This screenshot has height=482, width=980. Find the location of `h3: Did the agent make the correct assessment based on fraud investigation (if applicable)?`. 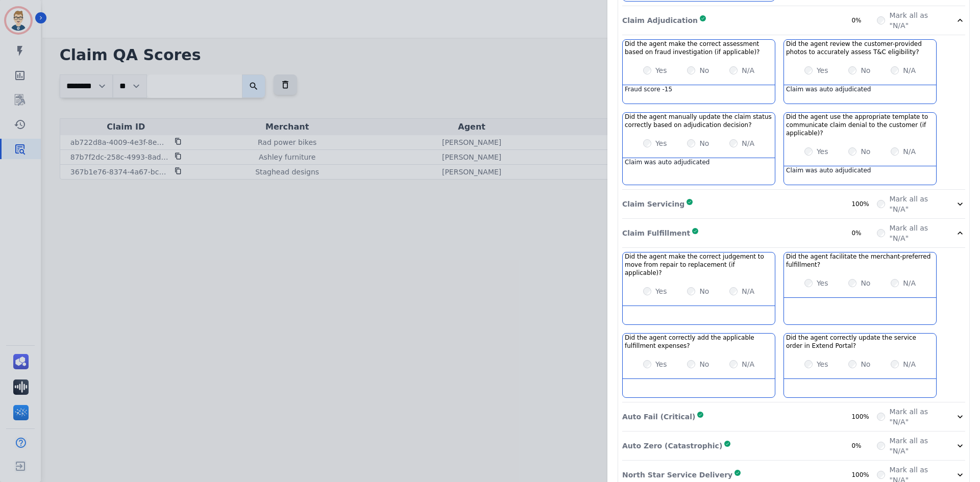

h3: Did the agent make the correct assessment based on fraud investigation (if applicable)? is located at coordinates (699, 48).